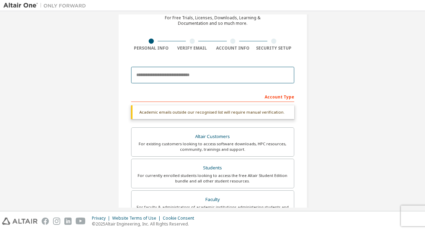 Image resolution: width=425 pixels, height=231 pixels. I want to click on div: For faculty & administrators of academic institutions administering students and accessing softwa..., so click(213, 210).